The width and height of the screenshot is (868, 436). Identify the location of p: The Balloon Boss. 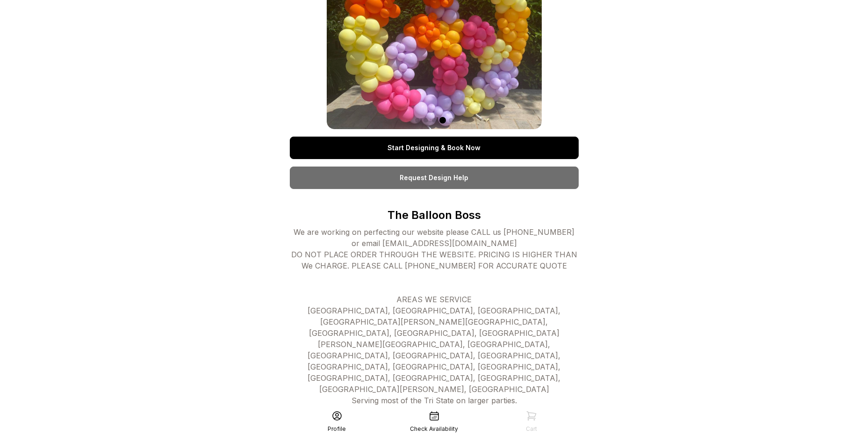
(434, 215).